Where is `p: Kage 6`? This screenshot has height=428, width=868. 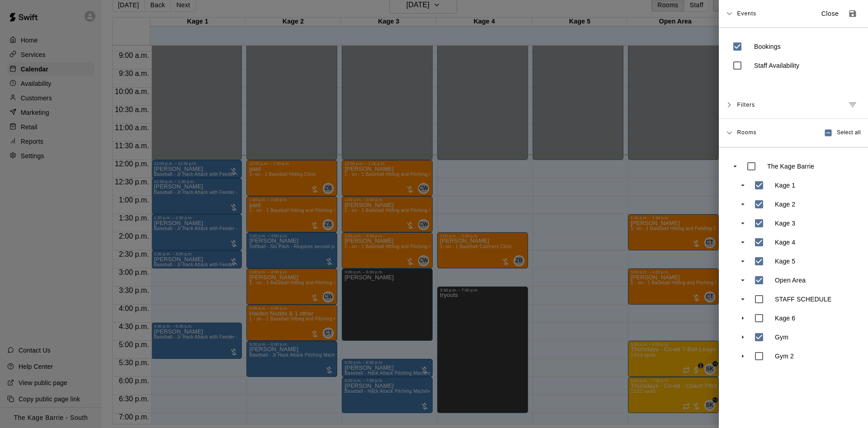
p: Kage 6 is located at coordinates (785, 318).